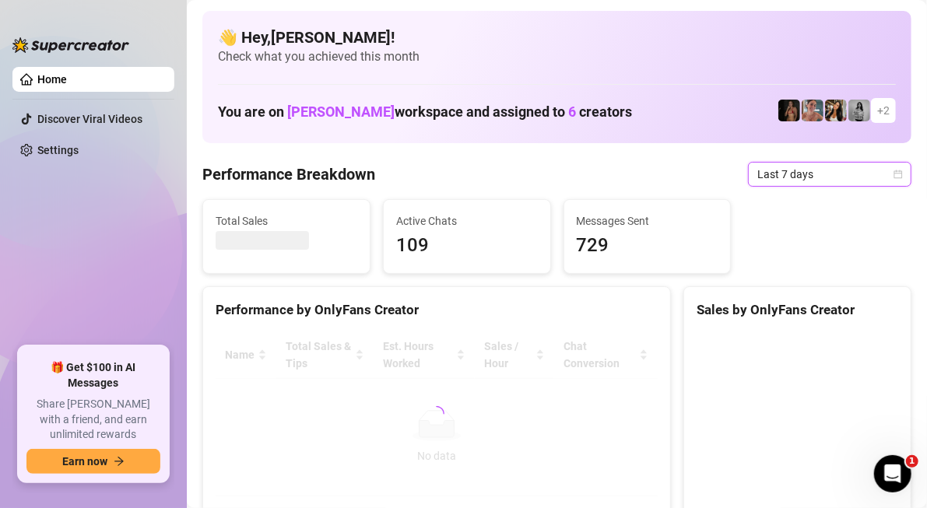  What do you see at coordinates (437, 310) in the screenshot?
I see `div: Performance by OnlyFans Creator` at bounding box center [437, 310].